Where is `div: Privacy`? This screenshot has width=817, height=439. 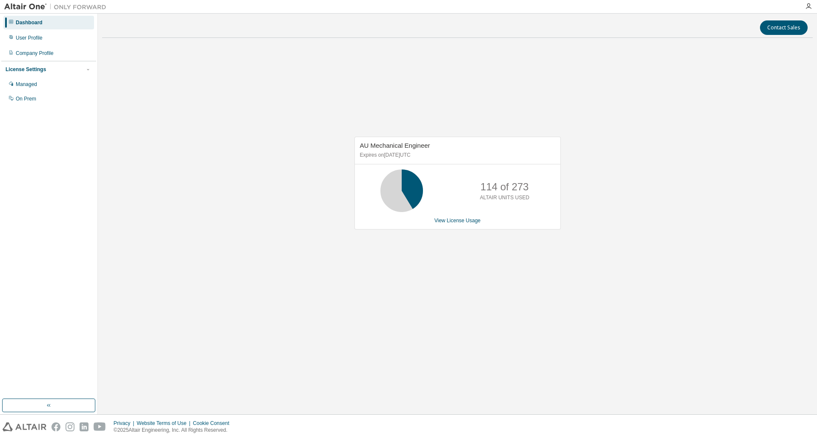 div: Privacy is located at coordinates (125, 423).